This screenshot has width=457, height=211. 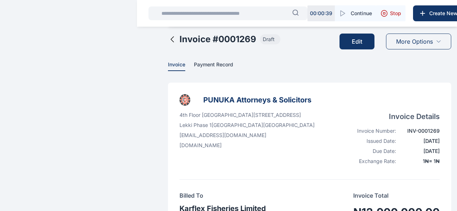 What do you see at coordinates (356, 41) in the screenshot?
I see `button: Edit` at bounding box center [356, 41].